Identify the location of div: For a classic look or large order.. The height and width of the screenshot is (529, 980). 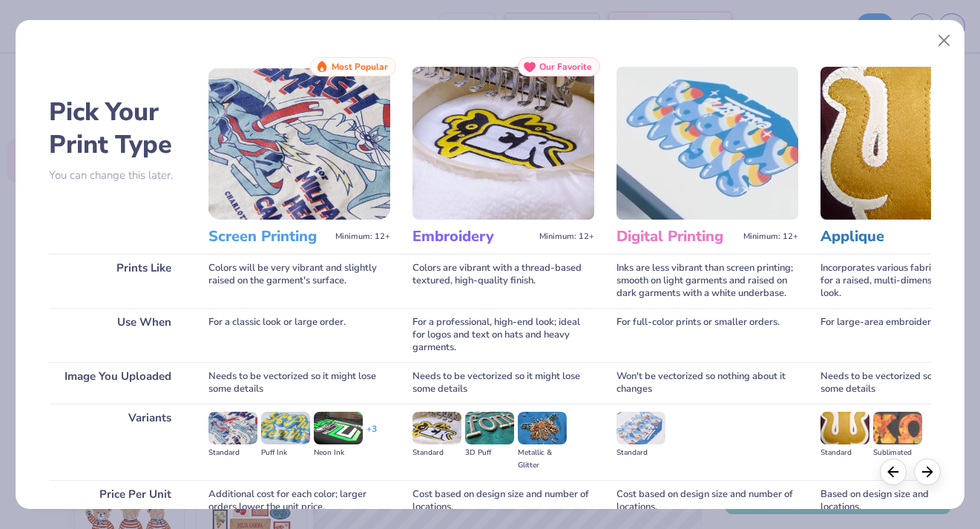
(299, 335).